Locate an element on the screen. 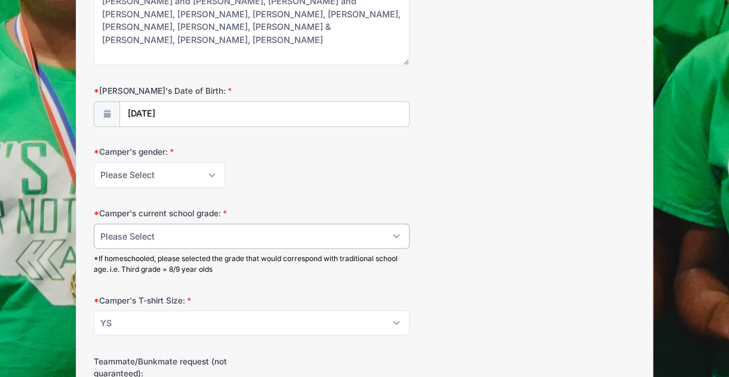 The width and height of the screenshot is (729, 377). label: Camper's T-shirt Size: is located at coordinates (184, 300).